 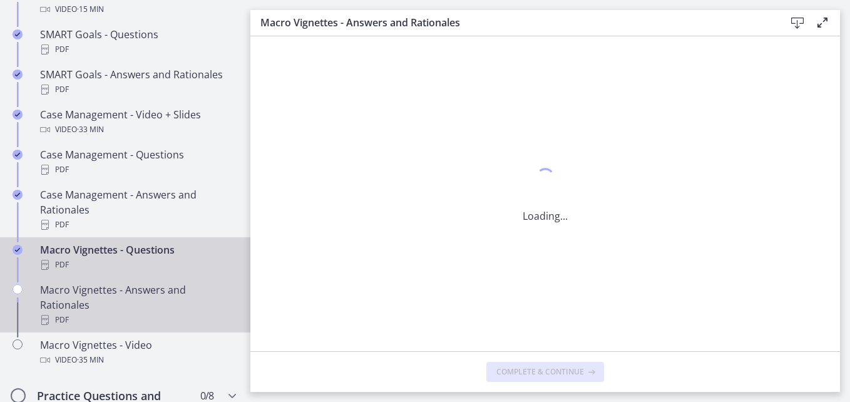 What do you see at coordinates (540, 372) in the screenshot?
I see `span: Complete & continue` at bounding box center [540, 372].